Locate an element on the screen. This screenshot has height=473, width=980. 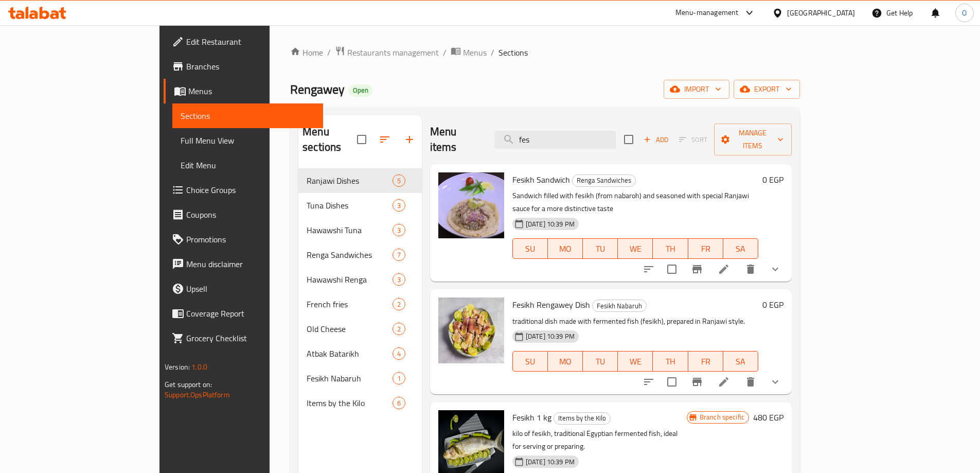
a: Grocery Checklist is located at coordinates (243, 338).